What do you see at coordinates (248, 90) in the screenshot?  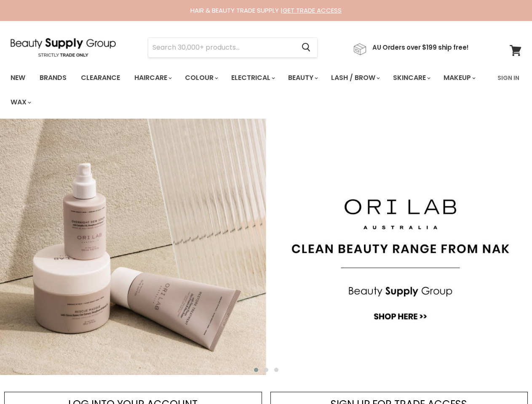 I see `ul: Main menu` at bounding box center [248, 90].